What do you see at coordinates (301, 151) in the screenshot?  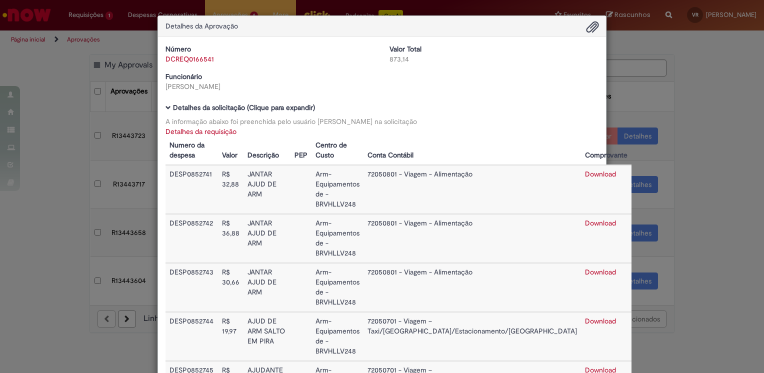 I see `th: PEP` at bounding box center [301, 151].